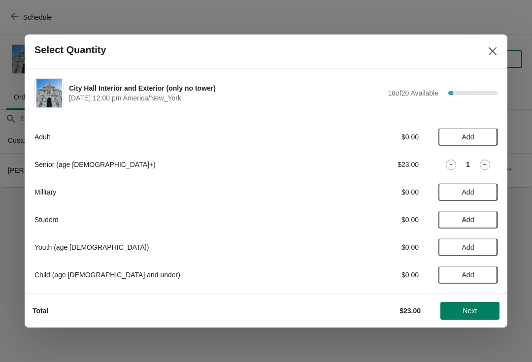 The height and width of the screenshot is (362, 532). I want to click on strong: Total, so click(40, 311).